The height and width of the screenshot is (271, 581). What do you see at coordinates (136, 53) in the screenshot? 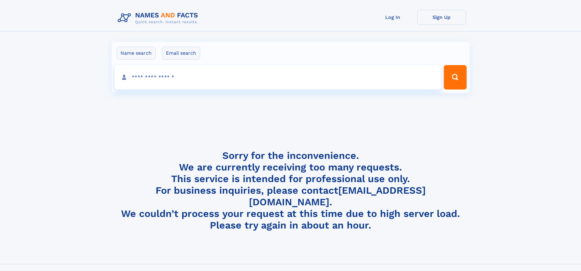
I see `label: Name search` at bounding box center [136, 53].